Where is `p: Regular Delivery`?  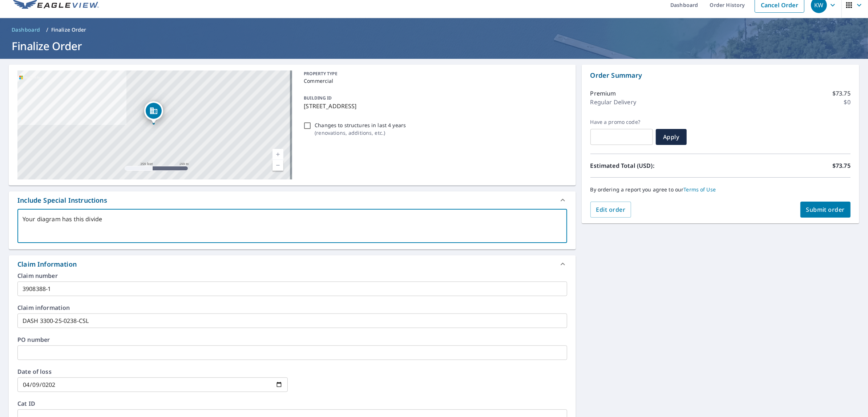 p: Regular Delivery is located at coordinates (614, 103).